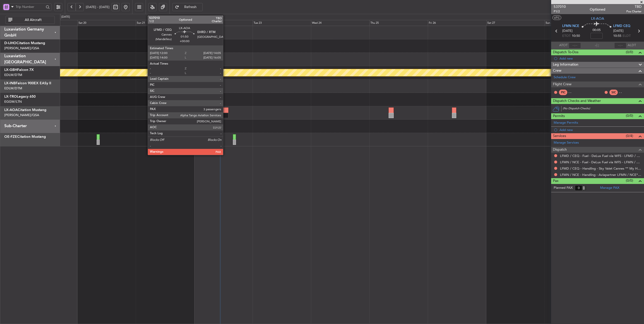 Image resolution: width=644 pixels, height=324 pixels. I want to click on span: 10:50, so click(576, 36).